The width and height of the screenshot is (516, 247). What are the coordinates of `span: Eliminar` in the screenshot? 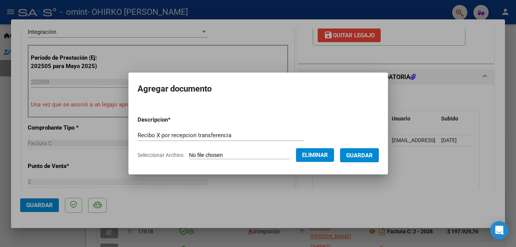 It's located at (315, 155).